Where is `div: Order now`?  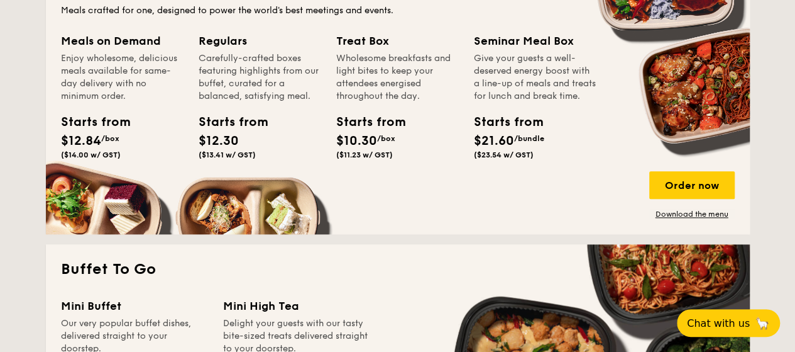 div: Order now is located at coordinates (692, 185).